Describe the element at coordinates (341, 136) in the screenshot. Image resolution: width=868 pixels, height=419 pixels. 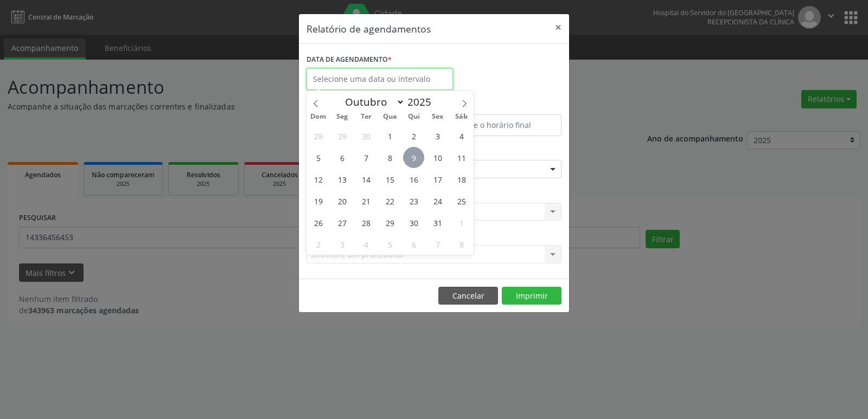
I see `span: Setembro 29, 2025` at that location.